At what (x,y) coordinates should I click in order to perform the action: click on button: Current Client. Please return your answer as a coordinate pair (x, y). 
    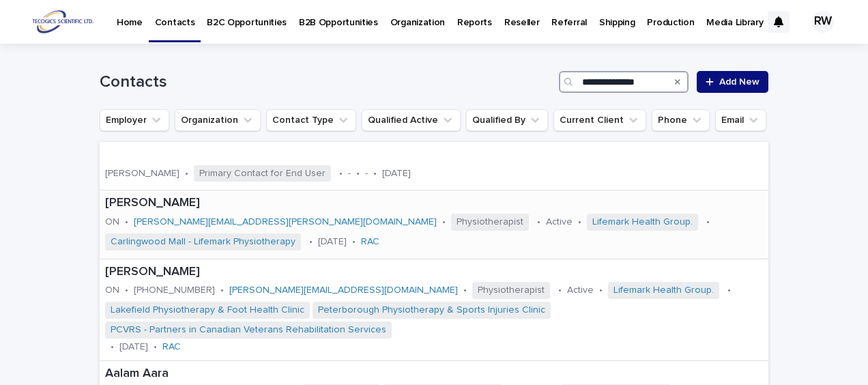
    Looking at the image, I should click on (600, 120).